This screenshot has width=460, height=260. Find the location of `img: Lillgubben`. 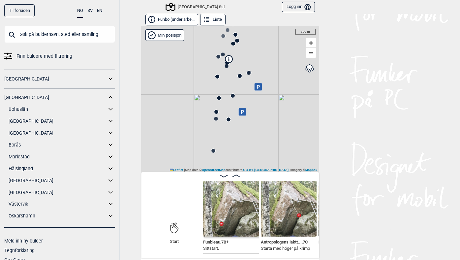

img: Lillgubben is located at coordinates (346, 208).